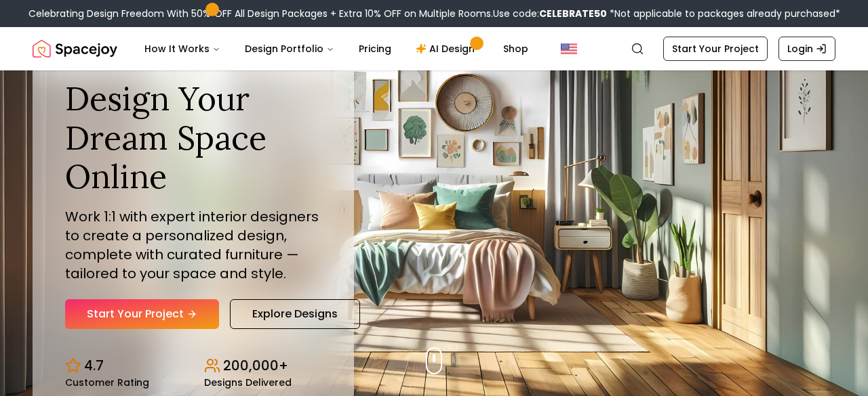 The width and height of the screenshot is (868, 396). What do you see at coordinates (194, 137) in the screenshot?
I see `h1: Design Your Dream Space Online` at bounding box center [194, 137].